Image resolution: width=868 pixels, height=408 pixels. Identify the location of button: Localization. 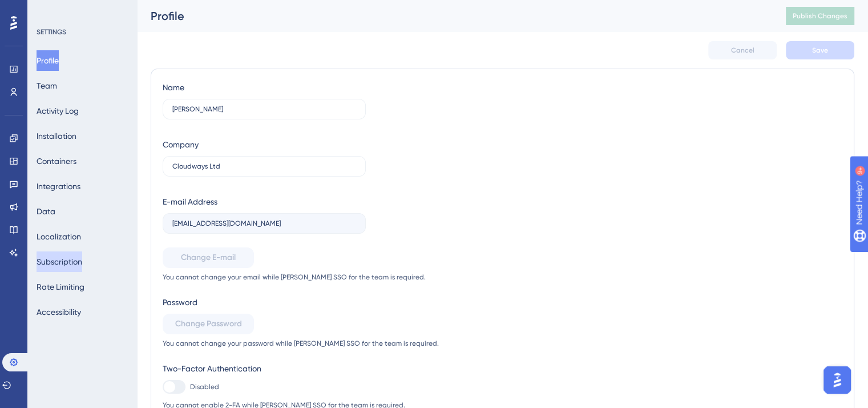
(59, 237).